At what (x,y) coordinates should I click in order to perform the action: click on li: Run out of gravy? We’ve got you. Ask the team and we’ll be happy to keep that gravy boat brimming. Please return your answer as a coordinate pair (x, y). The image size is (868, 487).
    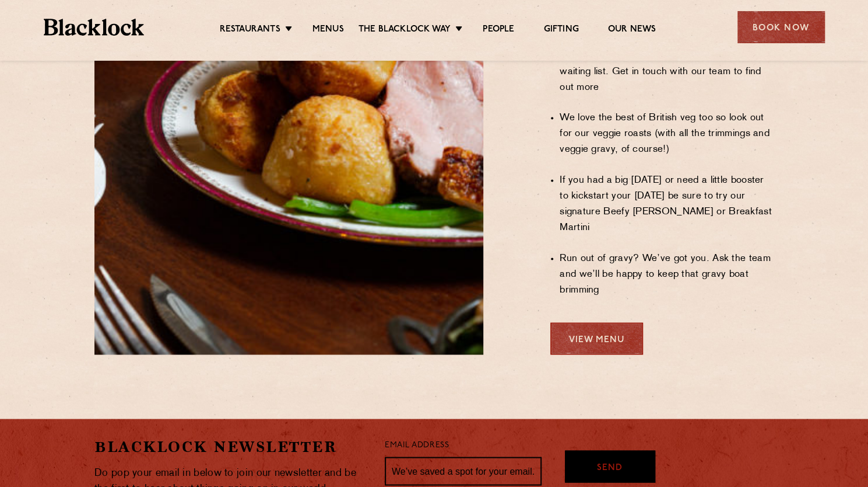
    Looking at the image, I should click on (667, 275).